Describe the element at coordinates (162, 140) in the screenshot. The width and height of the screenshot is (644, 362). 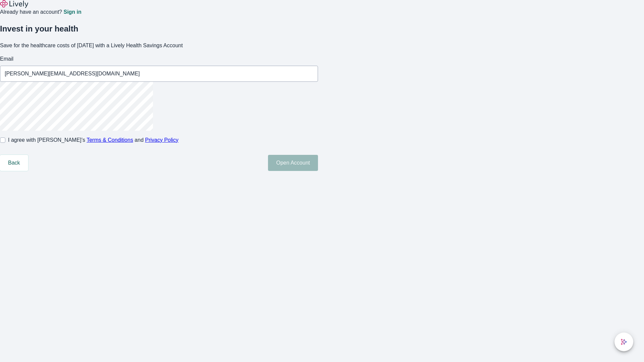
I see `a: Privacy Policy` at that location.